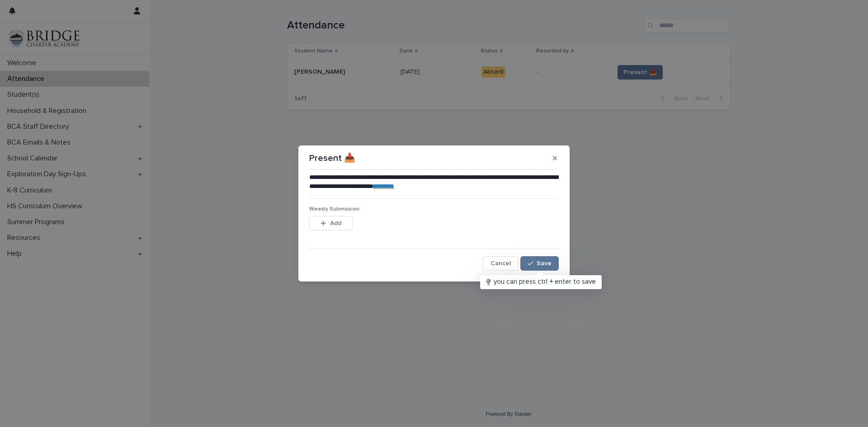 The width and height of the screenshot is (868, 427). Describe the element at coordinates (336, 223) in the screenshot. I see `span: Add` at that location.